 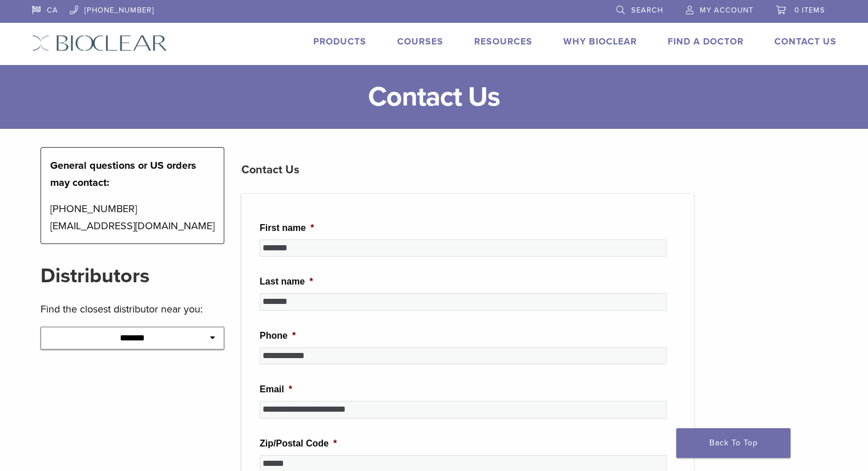 What do you see at coordinates (503, 42) in the screenshot?
I see `a: Resources` at bounding box center [503, 42].